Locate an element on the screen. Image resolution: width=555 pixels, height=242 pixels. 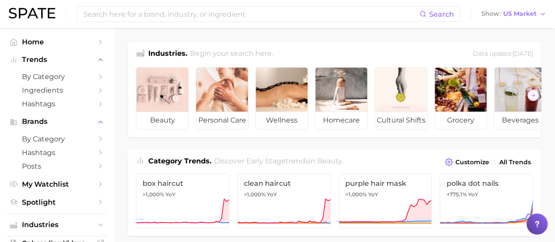
span: grocery is located at coordinates (461, 120).